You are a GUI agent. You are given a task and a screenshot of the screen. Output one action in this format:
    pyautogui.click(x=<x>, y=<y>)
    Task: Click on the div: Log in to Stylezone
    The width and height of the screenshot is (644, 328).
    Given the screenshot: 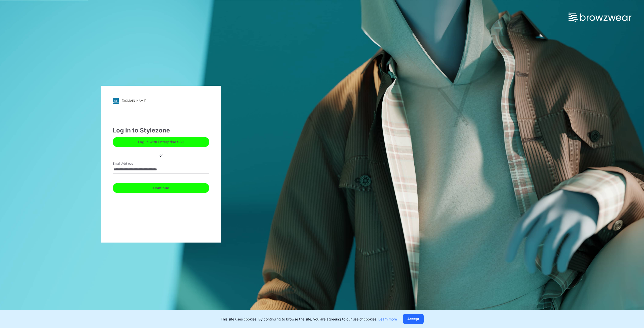 What is the action you would take?
    pyautogui.click(x=161, y=130)
    